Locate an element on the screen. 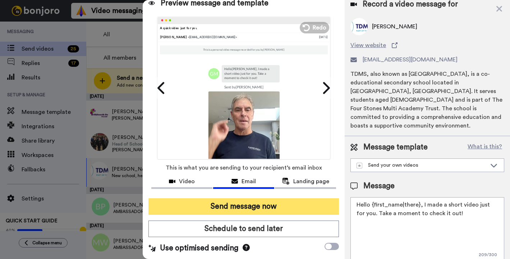 The image size is (510, 259). div: message notification from Grant, 12w ago. Hi Graham, Overwhelmed with Bonjoro tasks and videos to... is located at coordinates (72, 27).